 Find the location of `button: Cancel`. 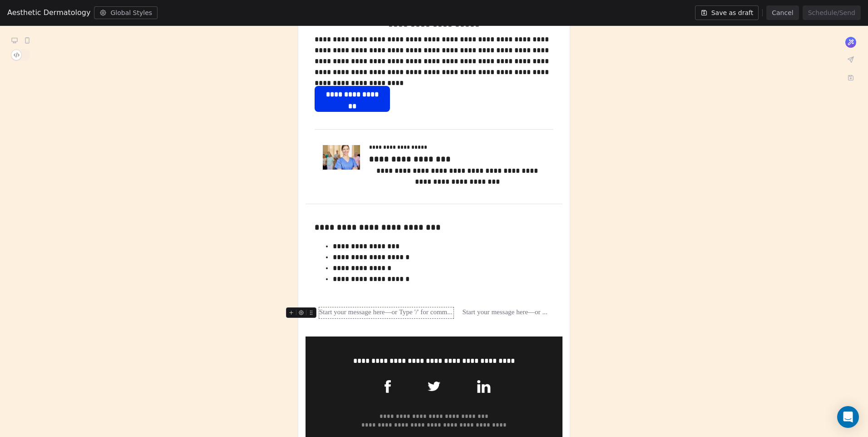

button: Cancel is located at coordinates (782, 13).